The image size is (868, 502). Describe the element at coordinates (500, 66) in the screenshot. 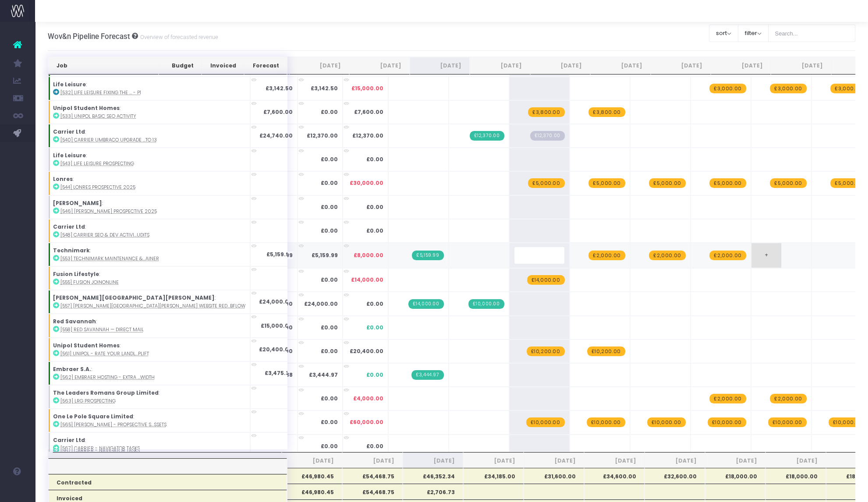

I see `th: Nov 25: activate to sort column ascending` at that location.